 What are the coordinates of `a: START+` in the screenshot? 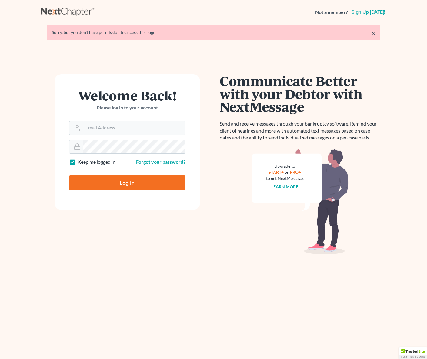 It's located at (276, 172).